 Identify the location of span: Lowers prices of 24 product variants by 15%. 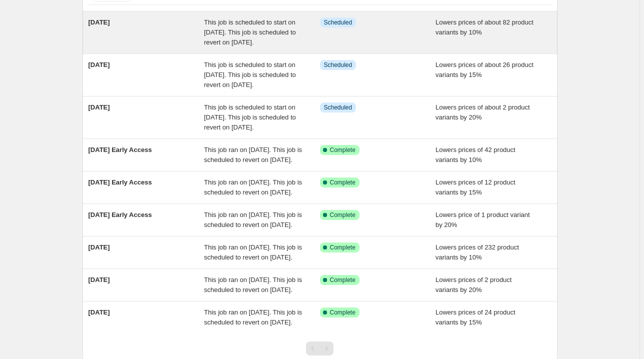
(475, 317).